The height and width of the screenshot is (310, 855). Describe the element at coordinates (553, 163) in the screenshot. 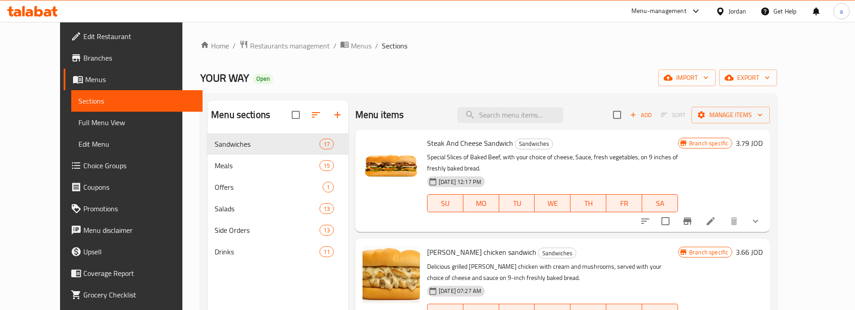

I see `p: Special Slices of Baked Beef, with your choice of cheese, Sauce, fresh vegetables, on 9 inches of...` at that location.